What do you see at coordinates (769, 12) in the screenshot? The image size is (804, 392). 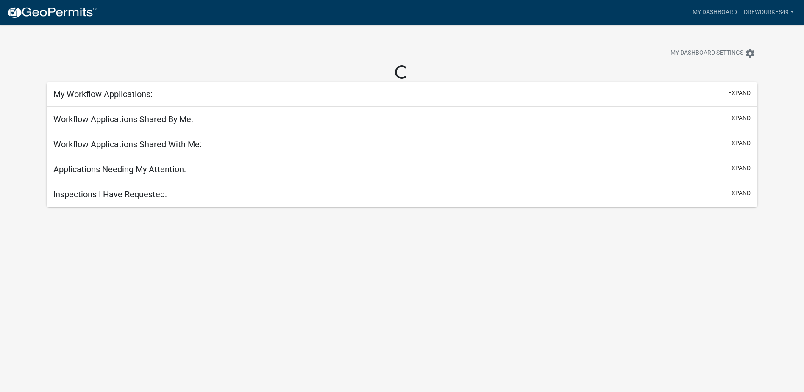 I see `a: Drewdurkes49` at bounding box center [769, 12].